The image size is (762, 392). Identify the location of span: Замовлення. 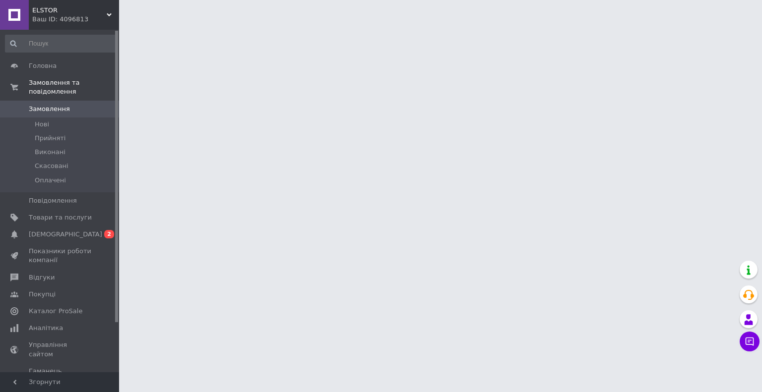
(49, 109).